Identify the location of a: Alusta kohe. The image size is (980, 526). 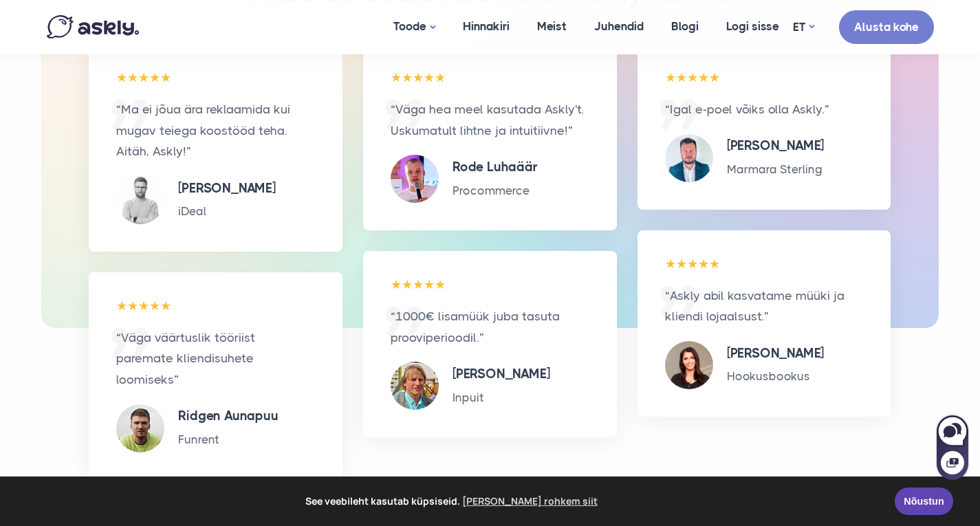
(887, 27).